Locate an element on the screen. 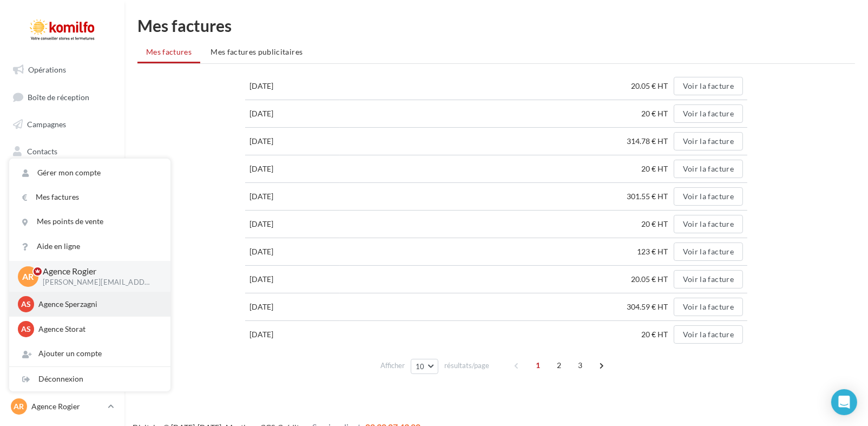  span: Contacts is located at coordinates (42, 151).